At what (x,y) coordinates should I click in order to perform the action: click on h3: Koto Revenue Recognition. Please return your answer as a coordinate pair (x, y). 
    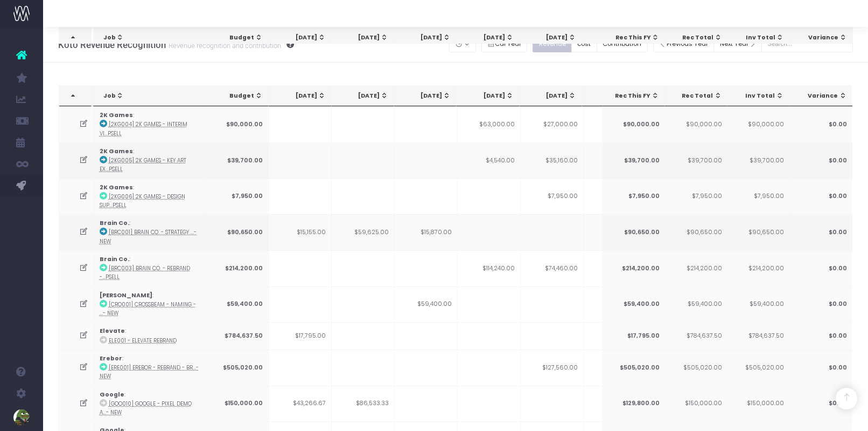
    Looking at the image, I should click on (176, 45).